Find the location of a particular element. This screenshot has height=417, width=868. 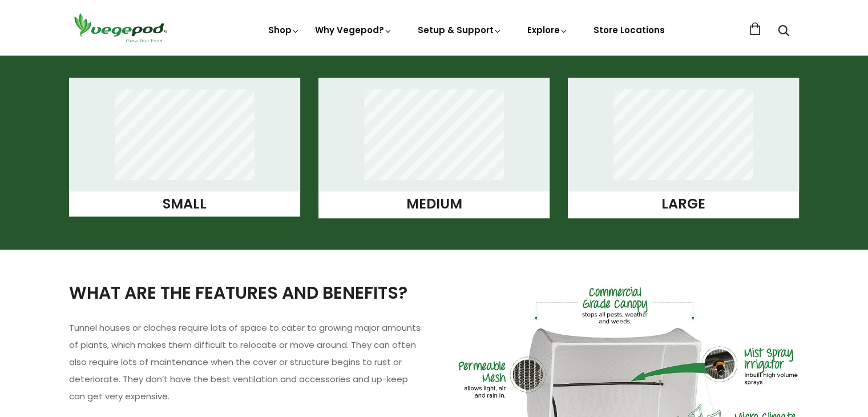

a: Medium is located at coordinates (434, 203).